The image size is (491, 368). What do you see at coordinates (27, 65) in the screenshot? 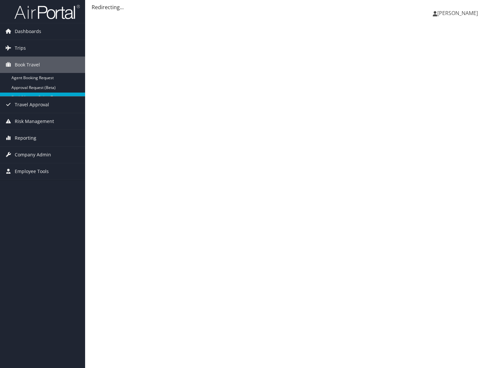
I see `span: Book Travel` at bounding box center [27, 65].